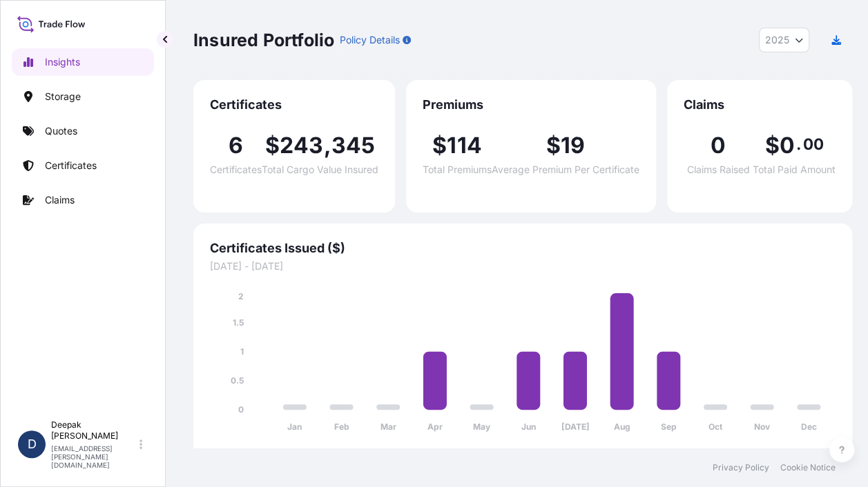 The width and height of the screenshot is (868, 487). Describe the element at coordinates (777, 40) in the screenshot. I see `span: 2025` at that location.